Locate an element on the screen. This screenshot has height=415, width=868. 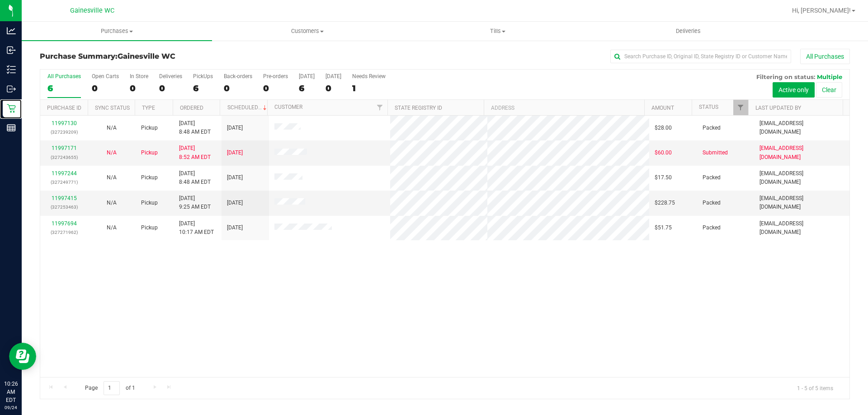
inline-svg: Analytics is located at coordinates (11, 31).